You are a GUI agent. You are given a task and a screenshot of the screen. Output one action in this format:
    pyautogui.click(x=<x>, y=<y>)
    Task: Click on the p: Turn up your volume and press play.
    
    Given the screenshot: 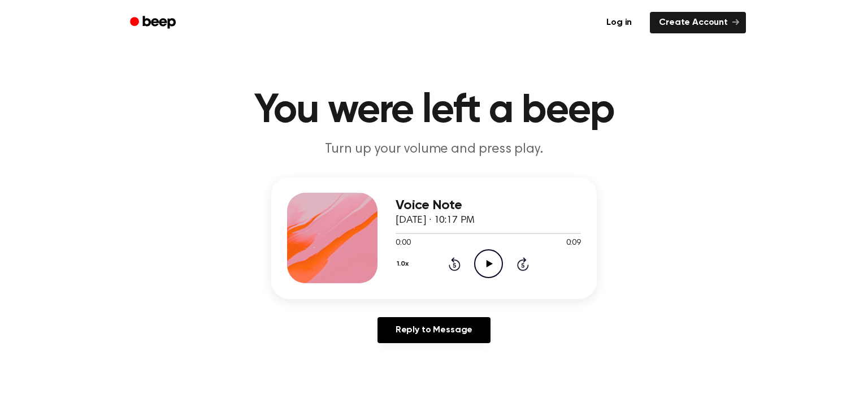 What is the action you would take?
    pyautogui.click(x=434, y=149)
    